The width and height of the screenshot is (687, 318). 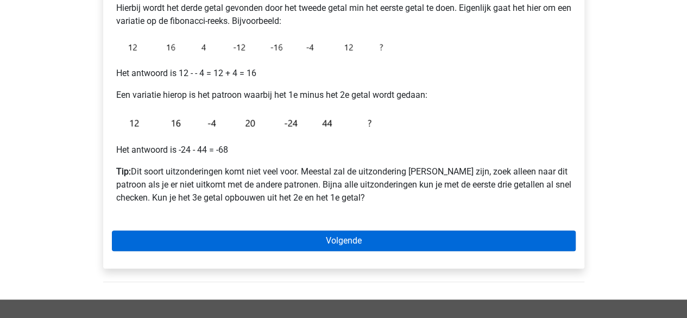 I want to click on a: Volgende, so click(x=344, y=241).